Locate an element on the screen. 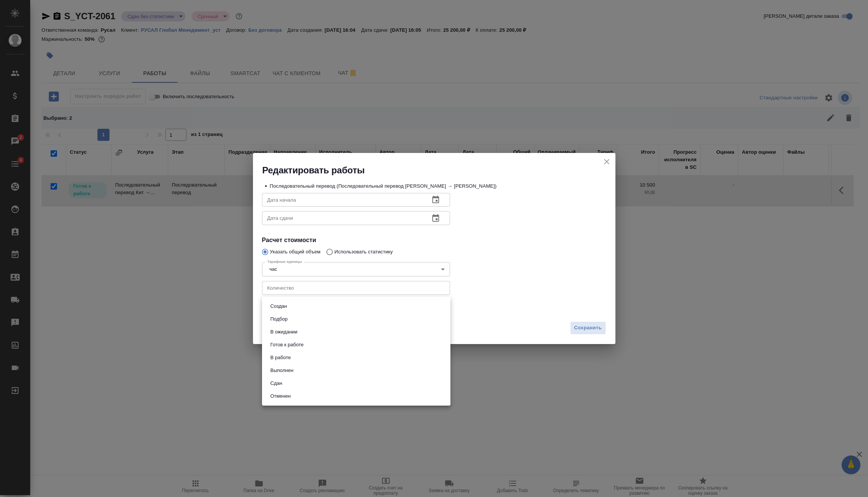  button: Сдан is located at coordinates (276, 383).